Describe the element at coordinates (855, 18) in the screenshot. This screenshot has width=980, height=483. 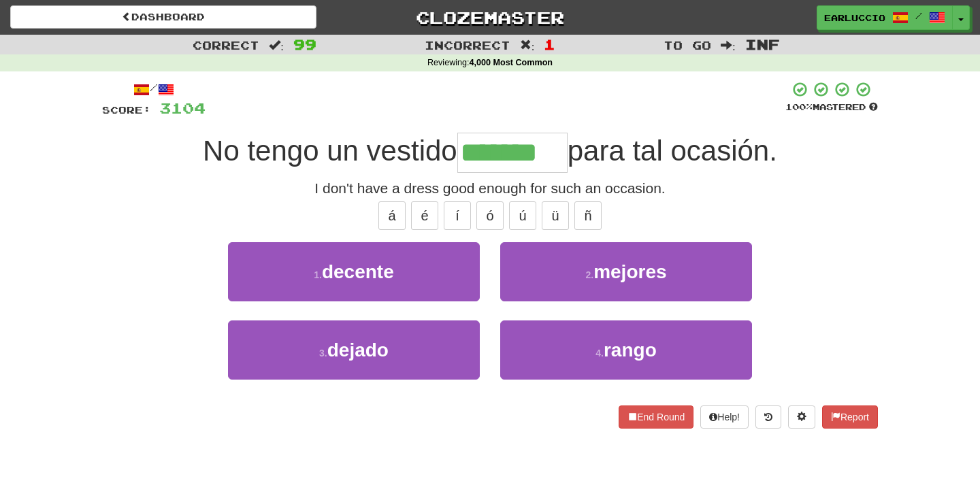
I see `span: Earluccio` at that location.